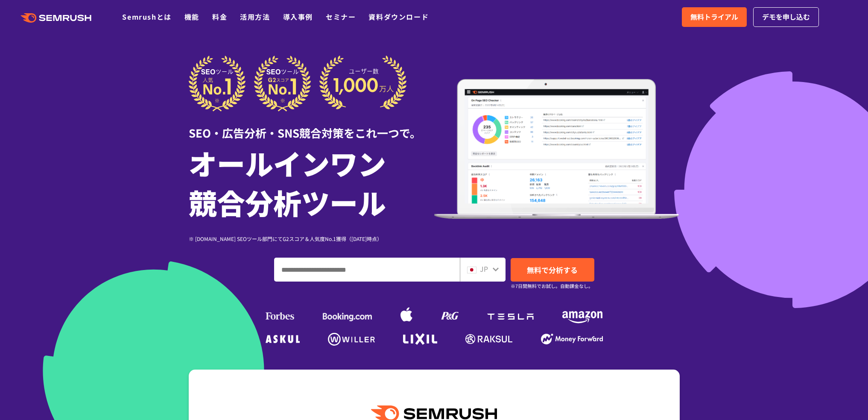  Describe the element at coordinates (552, 286) in the screenshot. I see `small: ※7日間無料でお試し。自動課金なし。` at that location.